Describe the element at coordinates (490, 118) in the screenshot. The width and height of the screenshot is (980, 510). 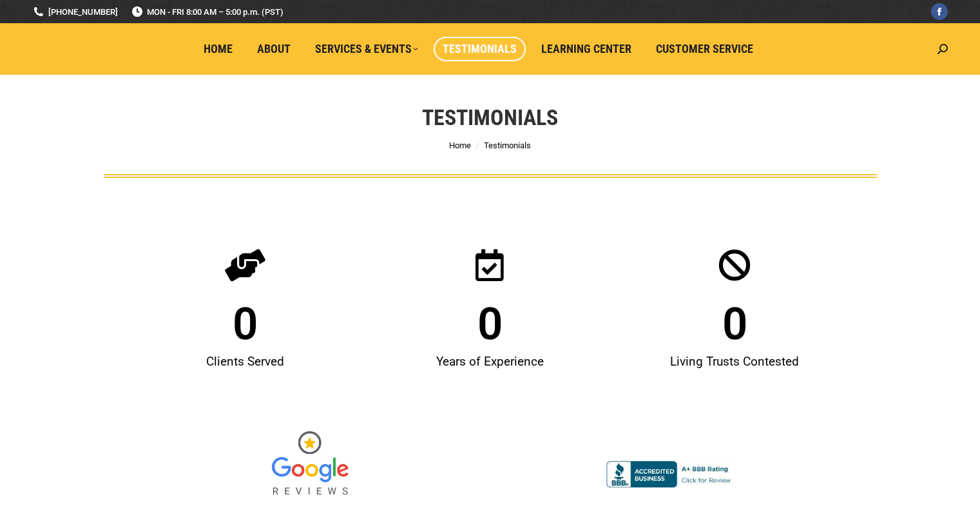
I see `h1: Testimonials` at that location.